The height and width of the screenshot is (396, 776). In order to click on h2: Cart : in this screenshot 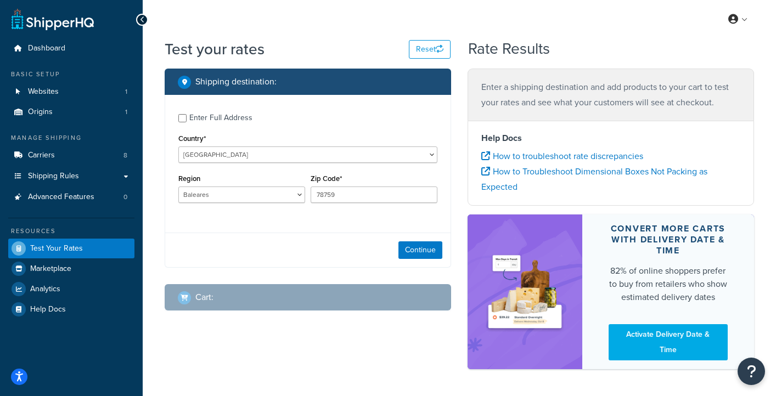, I will do `click(204, 297)`.